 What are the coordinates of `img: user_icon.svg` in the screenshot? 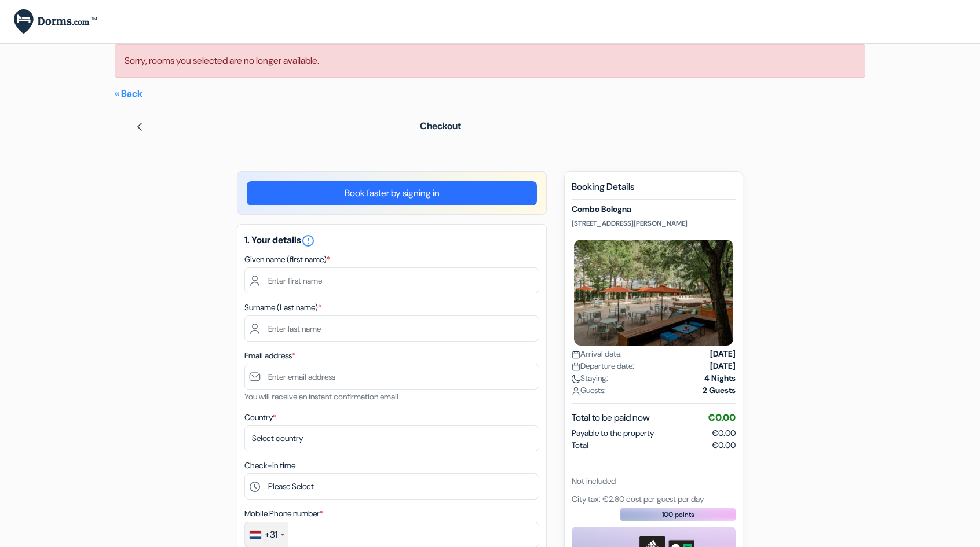 It's located at (575, 391).